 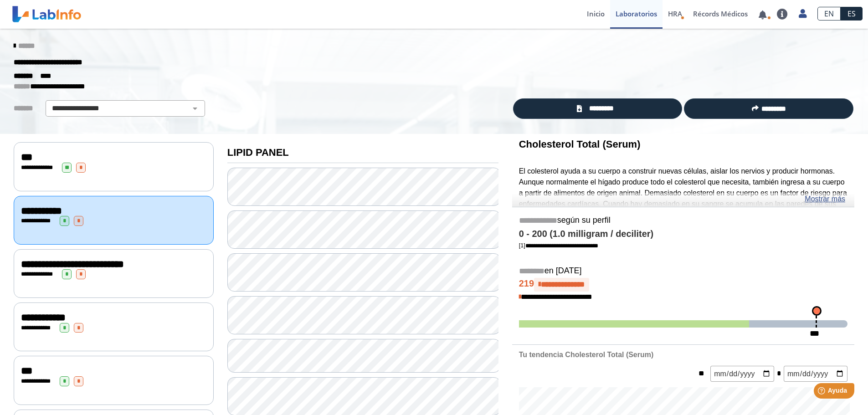 What do you see at coordinates (559, 245) in the screenshot?
I see `a: [1]` at bounding box center [559, 245].